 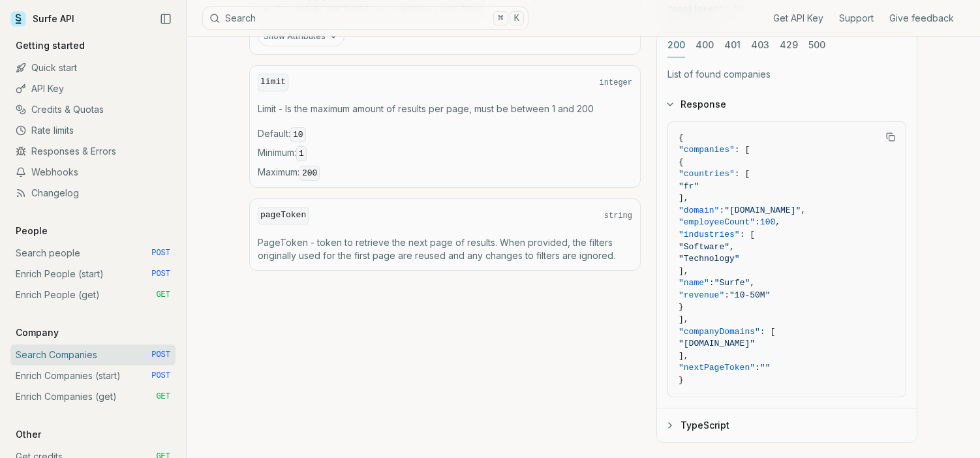 I want to click on a: Rate limits, so click(x=92, y=130).